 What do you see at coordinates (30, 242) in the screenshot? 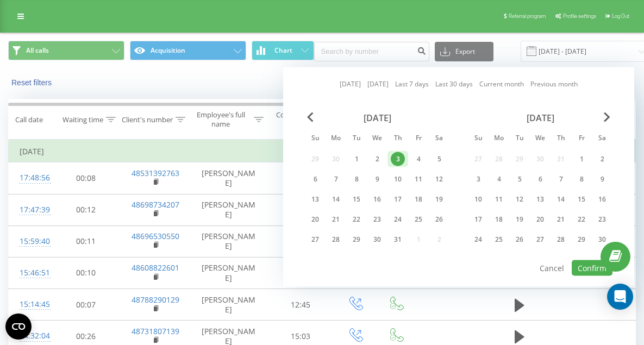
I see `div: 15:59:40` at bounding box center [30, 242].